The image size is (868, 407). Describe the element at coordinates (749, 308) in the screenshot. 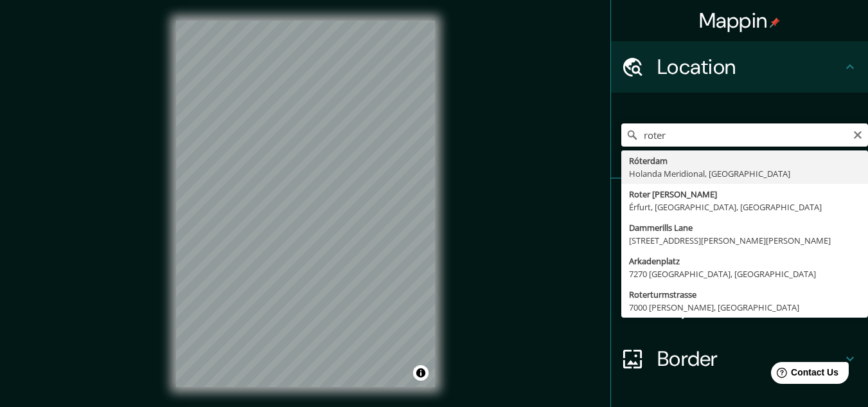

I see `h4: Layout` at that location.